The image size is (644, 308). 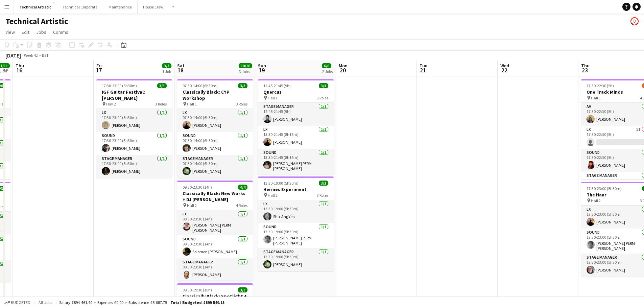 I want to click on span: 09:30-19:30 (10h), so click(x=197, y=290).